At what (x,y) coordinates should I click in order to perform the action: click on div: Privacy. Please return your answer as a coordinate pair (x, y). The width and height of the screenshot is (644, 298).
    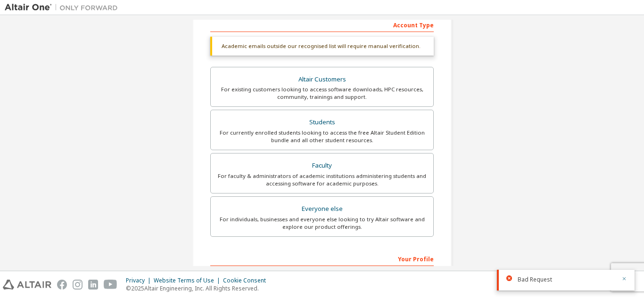
    Looking at the image, I should click on (140, 280).